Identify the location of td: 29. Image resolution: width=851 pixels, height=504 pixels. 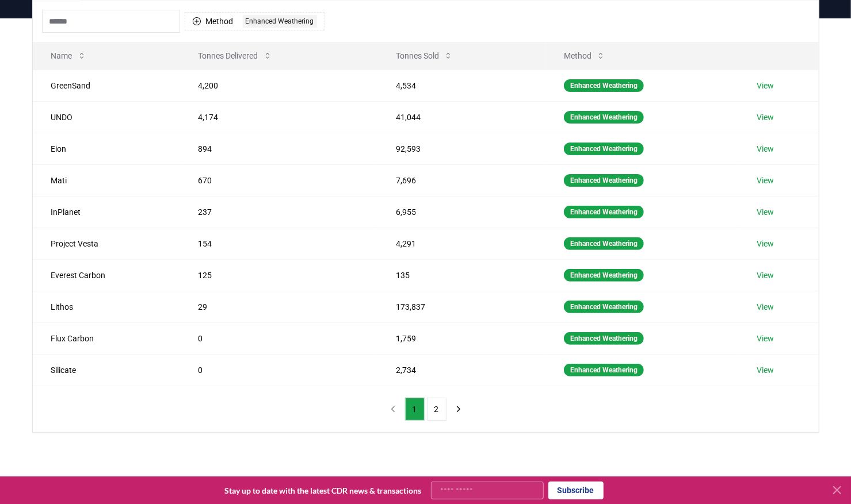
(279, 306).